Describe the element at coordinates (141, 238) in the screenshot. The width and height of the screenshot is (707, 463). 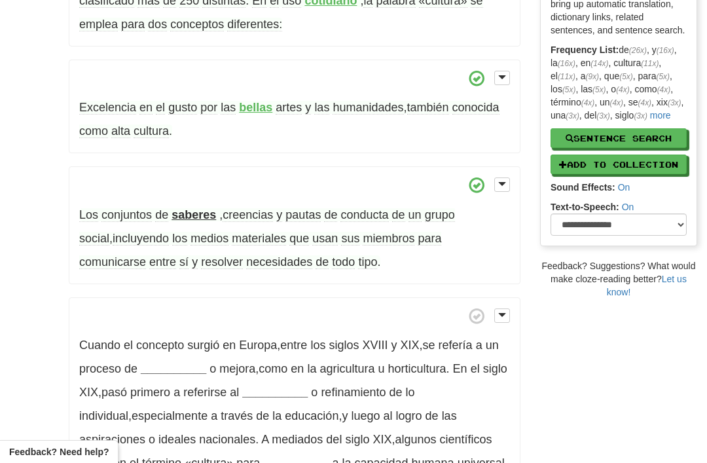
I see `span: incluyendo` at that location.